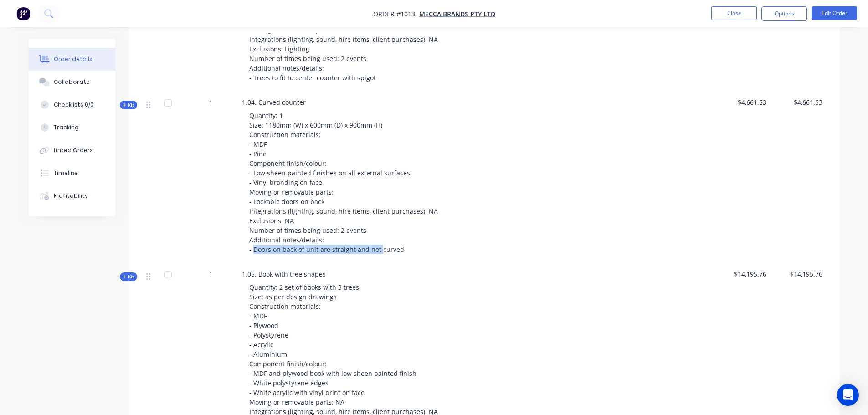  I want to click on a: Mecca Brands Pty Ltd, so click(457, 14).